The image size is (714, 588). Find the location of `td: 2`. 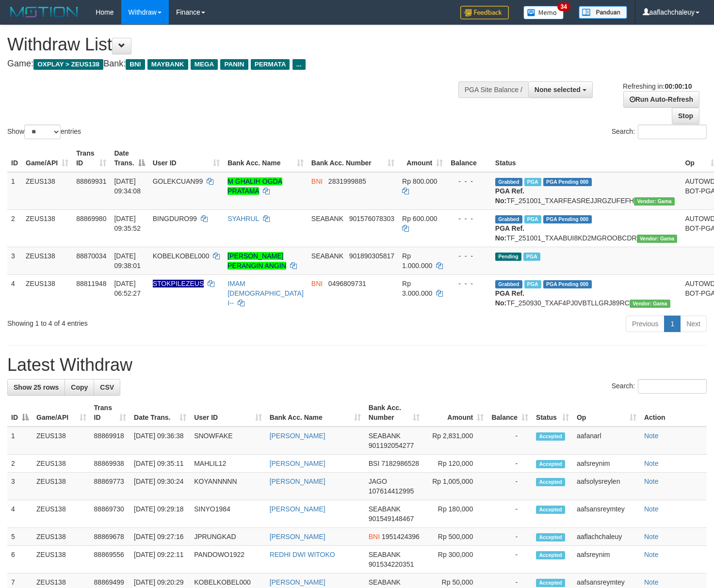

td: 2 is located at coordinates (20, 463).